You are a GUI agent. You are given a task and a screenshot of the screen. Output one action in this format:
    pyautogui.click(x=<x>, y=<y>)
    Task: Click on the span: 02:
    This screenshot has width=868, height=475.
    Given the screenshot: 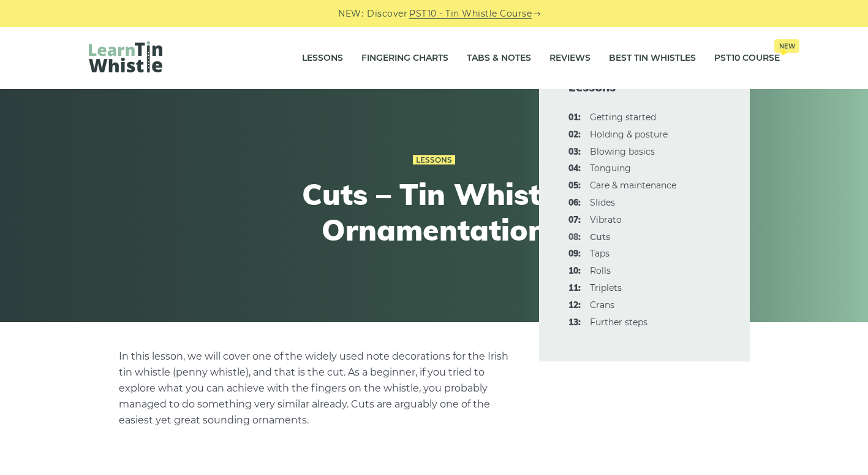 What is the action you would take?
    pyautogui.click(x=575, y=135)
    